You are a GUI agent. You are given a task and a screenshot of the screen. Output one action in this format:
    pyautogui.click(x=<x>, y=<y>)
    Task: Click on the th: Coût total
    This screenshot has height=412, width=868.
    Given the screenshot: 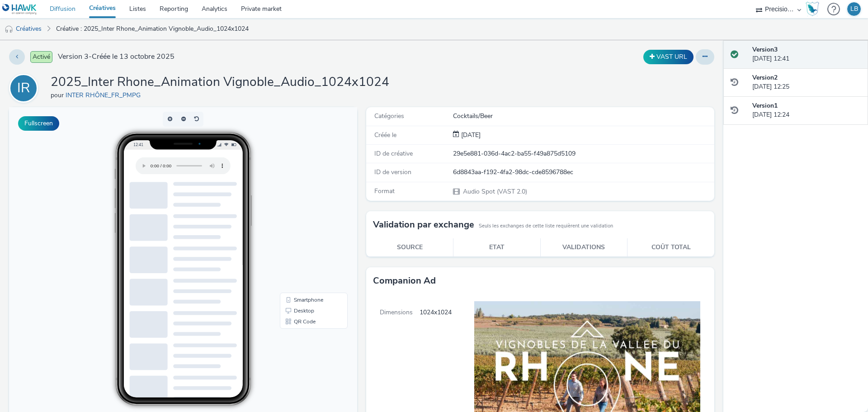 What is the action you would take?
    pyautogui.click(x=671, y=247)
    